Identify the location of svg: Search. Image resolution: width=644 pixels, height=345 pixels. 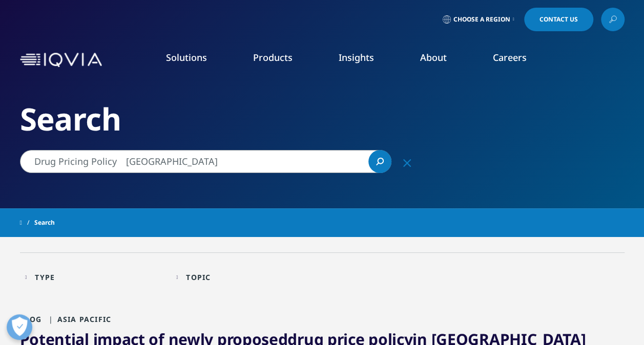
(380, 161).